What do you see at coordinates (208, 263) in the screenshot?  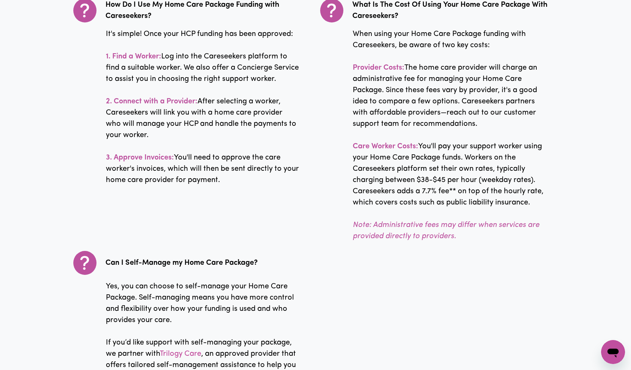 I see `p: Can I Self-Manage my Home Care Package?` at bounding box center [208, 263].